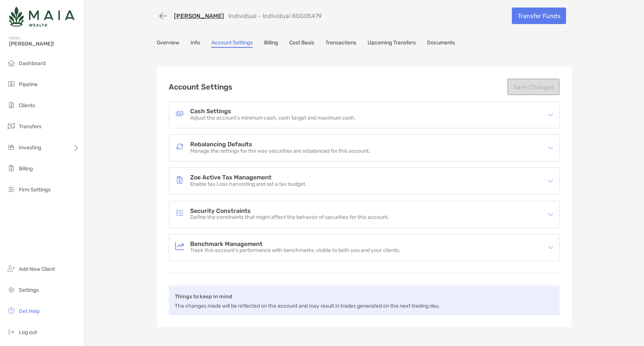 The height and width of the screenshot is (346, 644). Describe the element at coordinates (295, 251) in the screenshot. I see `p: Track this account’s performance with benchmarks, visible to both you and your clients.` at that location.